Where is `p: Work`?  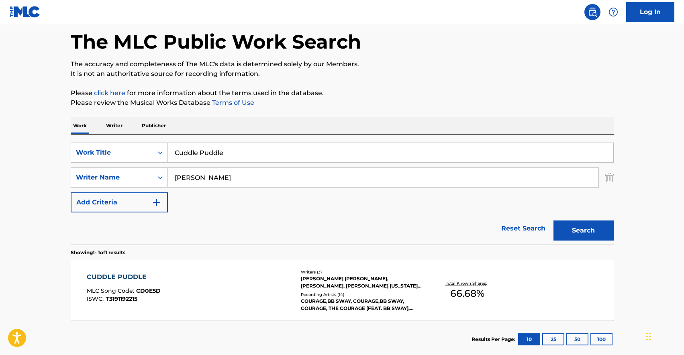 p: Work is located at coordinates (80, 126).